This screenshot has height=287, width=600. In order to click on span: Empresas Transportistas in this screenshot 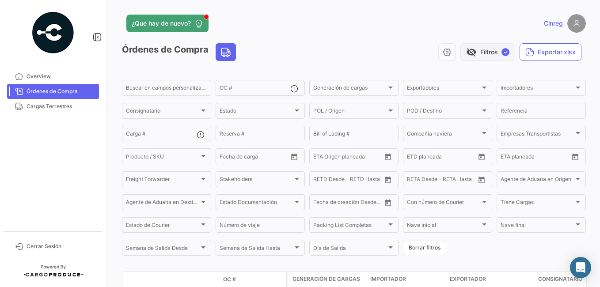, I will do `click(537, 135)`.